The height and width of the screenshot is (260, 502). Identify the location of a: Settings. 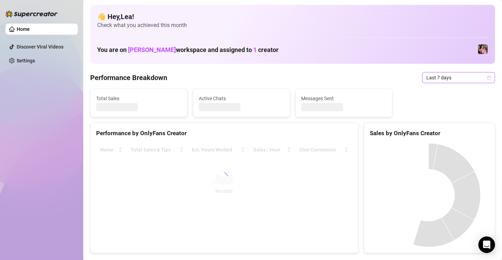
(26, 61).